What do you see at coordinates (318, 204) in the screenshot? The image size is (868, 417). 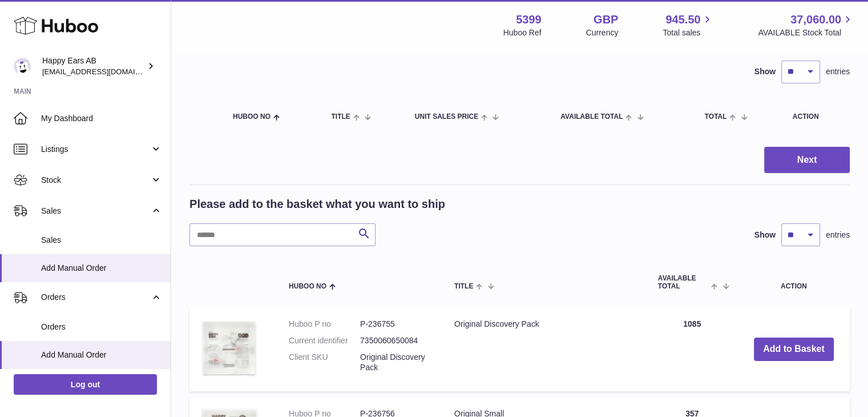 I see `h2: Please add to the basket what you want to ship` at bounding box center [318, 204].